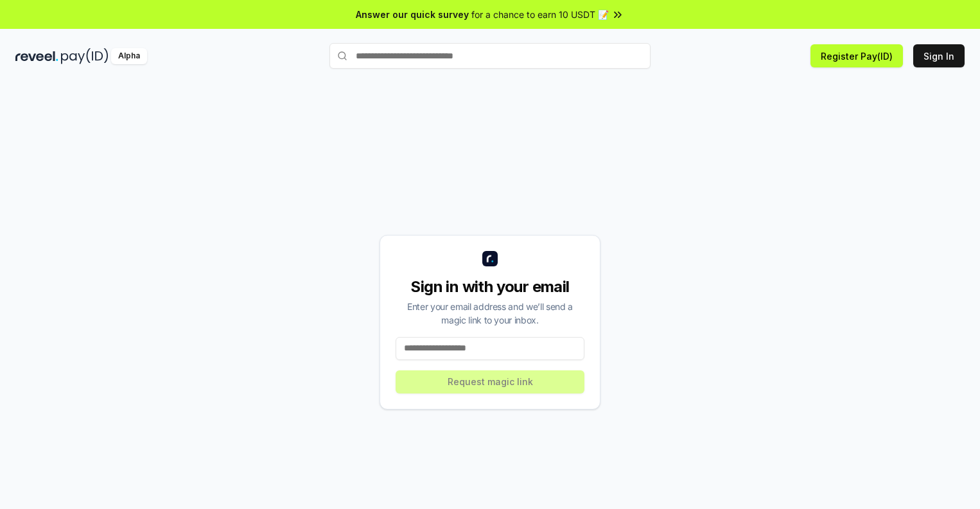 The height and width of the screenshot is (509, 980). Describe the element at coordinates (490, 314) in the screenshot. I see `div: Enter your email address and we’ll send a magic link to your inbox.` at that location.